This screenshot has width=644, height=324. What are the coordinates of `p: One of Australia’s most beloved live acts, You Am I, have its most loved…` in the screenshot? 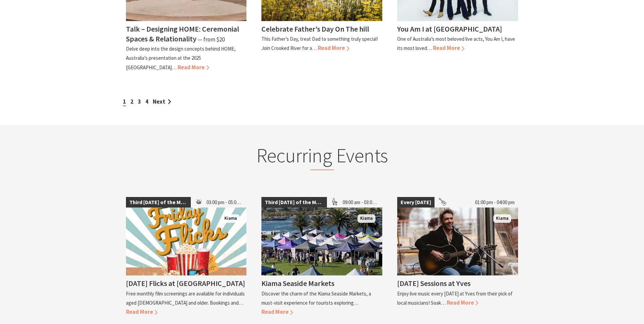 It's located at (456, 44).